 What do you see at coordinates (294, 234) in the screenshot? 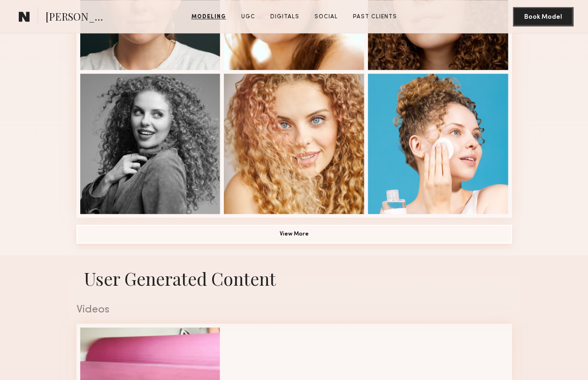
I see `button: View More` at bounding box center [294, 234].